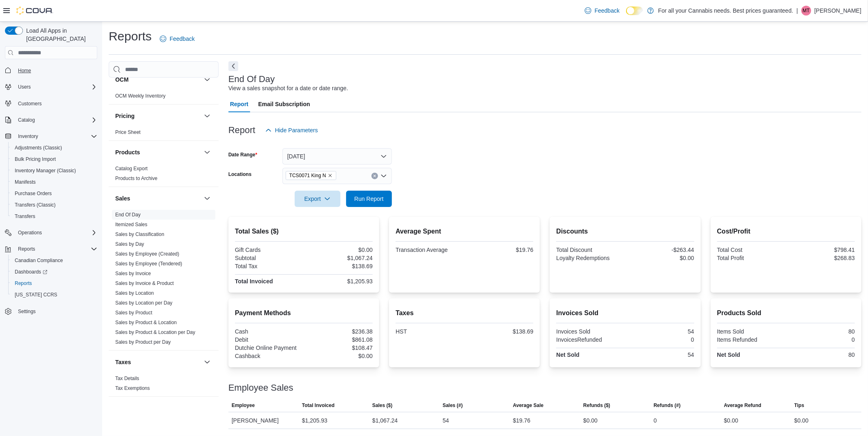  Describe the element at coordinates (307, 175) in the screenshot. I see `span: TCS0071 King N` at that location.